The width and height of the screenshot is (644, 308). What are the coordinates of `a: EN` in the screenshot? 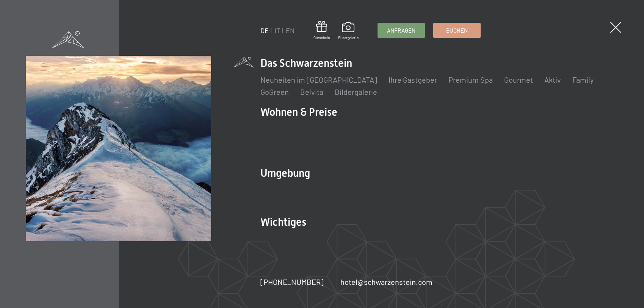 It's located at (290, 30).